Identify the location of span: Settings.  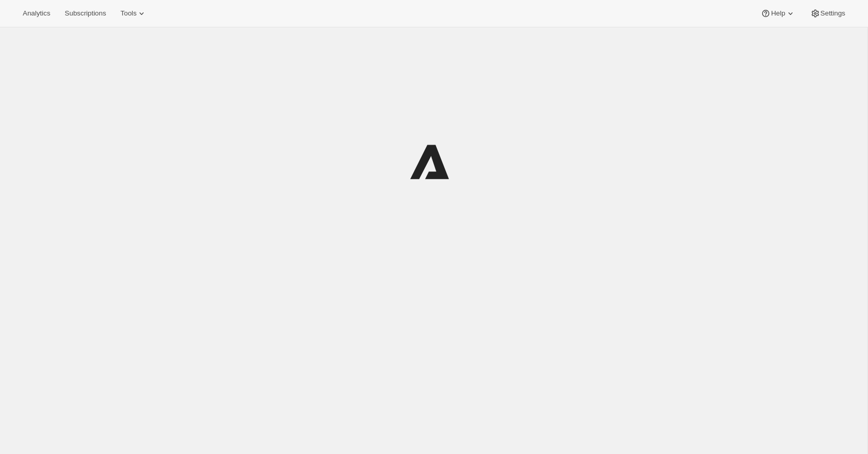
(833, 13).